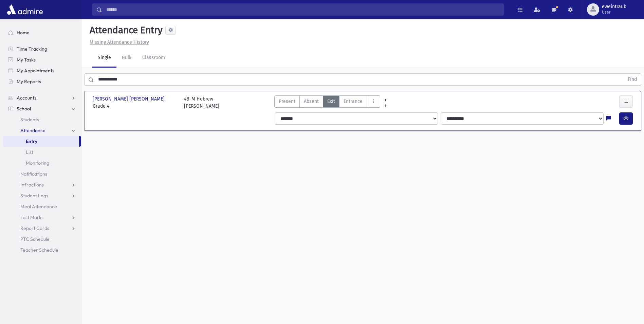  I want to click on span: Home, so click(23, 33).